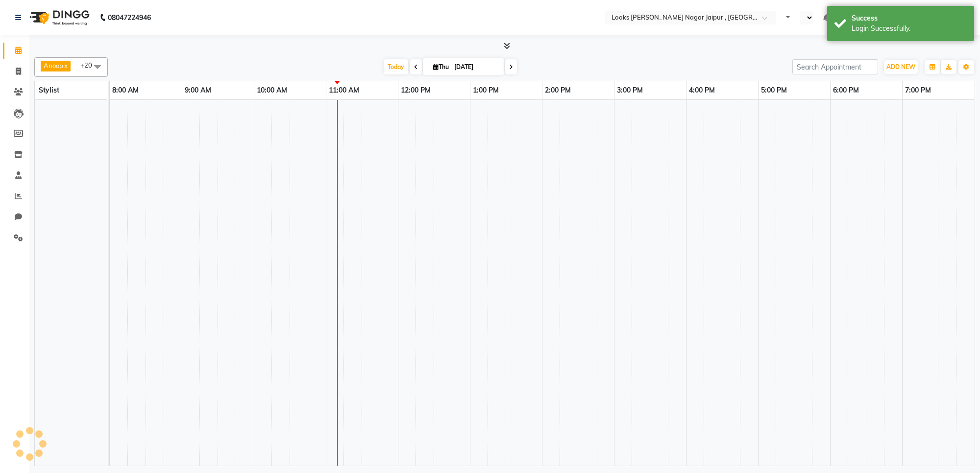  I want to click on a: 9:00 AM, so click(198, 90).